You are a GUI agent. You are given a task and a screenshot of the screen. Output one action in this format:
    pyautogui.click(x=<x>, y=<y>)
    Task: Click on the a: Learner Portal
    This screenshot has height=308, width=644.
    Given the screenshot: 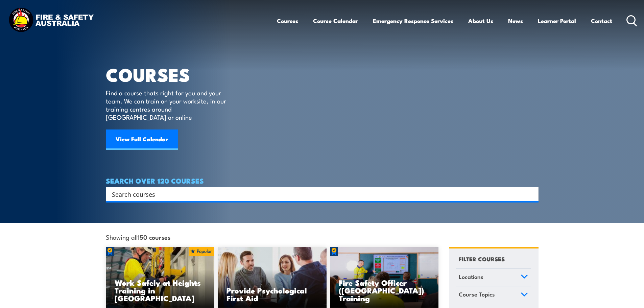 What is the action you would take?
    pyautogui.click(x=557, y=20)
    